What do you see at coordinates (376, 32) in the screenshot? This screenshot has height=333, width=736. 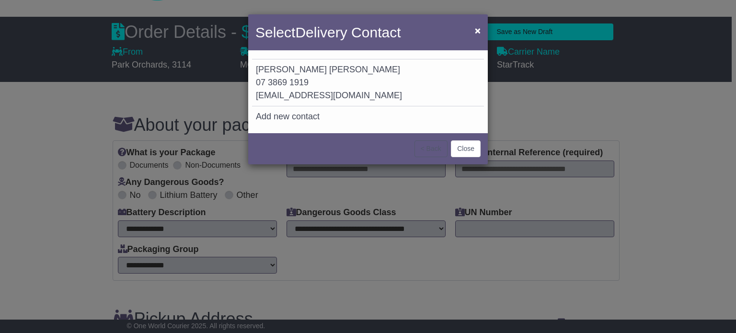 I see `span: Contact` at bounding box center [376, 32].